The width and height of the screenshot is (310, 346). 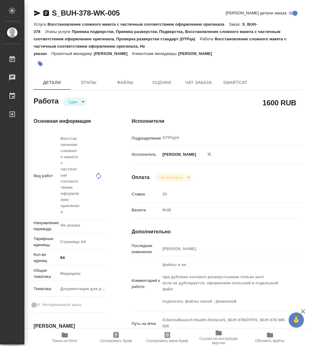 I want to click on p: Приемка подверстки, Приемка разверстки, Подверстка, Восстановление сложного макета с частичным со..., so click(x=157, y=35).